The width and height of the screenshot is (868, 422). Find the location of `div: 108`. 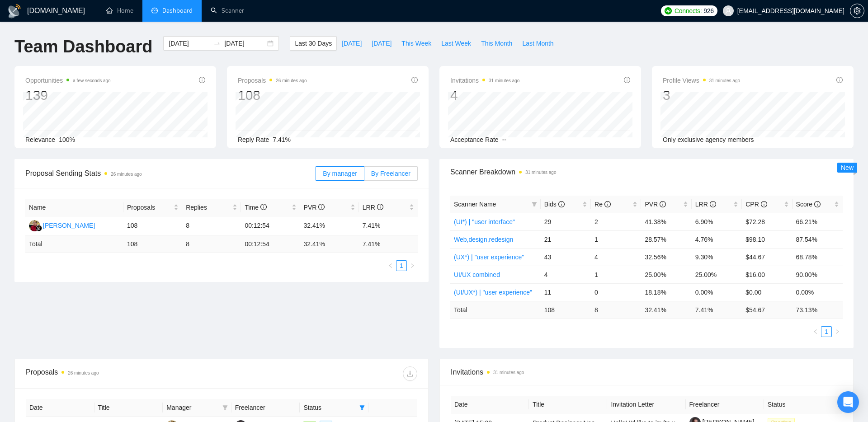

div: 108 is located at coordinates (272, 95).